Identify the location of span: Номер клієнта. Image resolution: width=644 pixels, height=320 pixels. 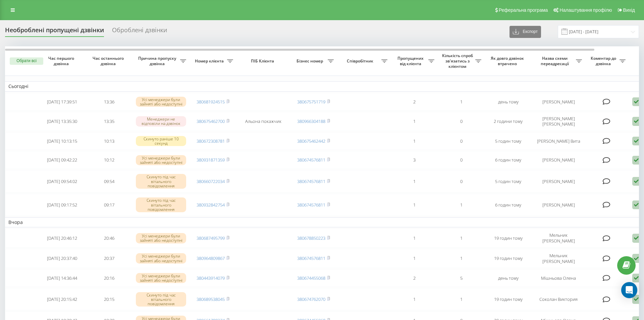
(210, 61).